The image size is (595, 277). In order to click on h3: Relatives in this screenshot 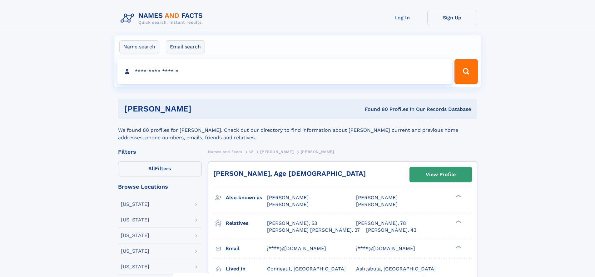, I will do `click(246, 223)`.